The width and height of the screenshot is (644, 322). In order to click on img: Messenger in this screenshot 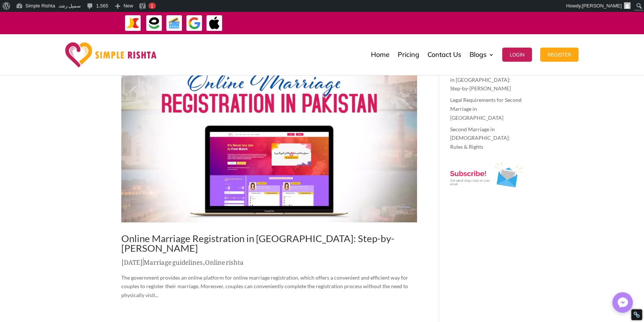, I will do `click(623, 303)`.